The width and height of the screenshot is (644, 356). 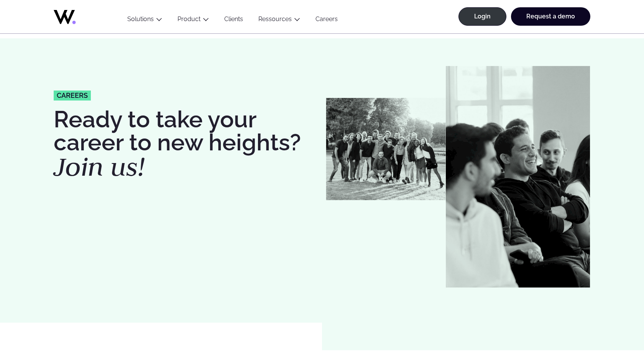 I want to click on a: Login, so click(x=482, y=16).